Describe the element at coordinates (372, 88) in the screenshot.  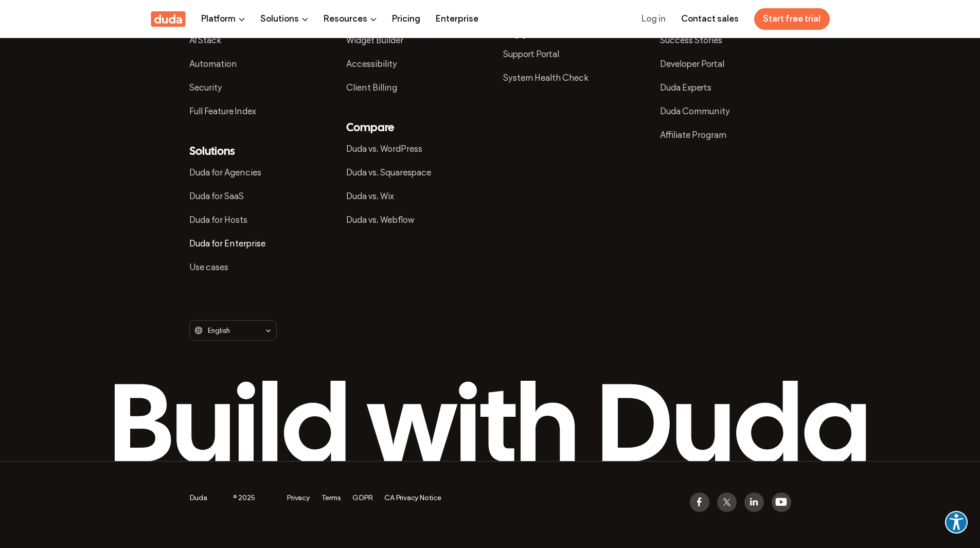
I see `a: Client Billing` at that location.